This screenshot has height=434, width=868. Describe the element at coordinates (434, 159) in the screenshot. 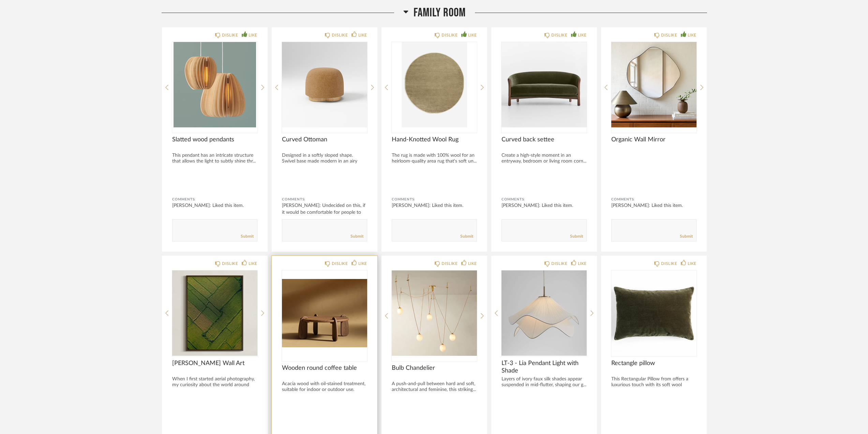

I see `div: The rug is made with 100% wool for an heirloom-quality area rug that's soft un...` at that location.